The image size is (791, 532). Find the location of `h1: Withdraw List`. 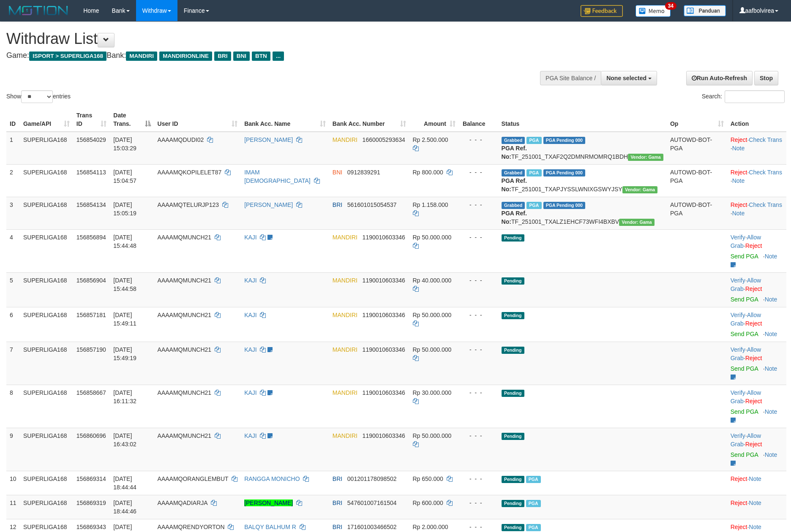

h1: Withdraw List is located at coordinates (262, 39).